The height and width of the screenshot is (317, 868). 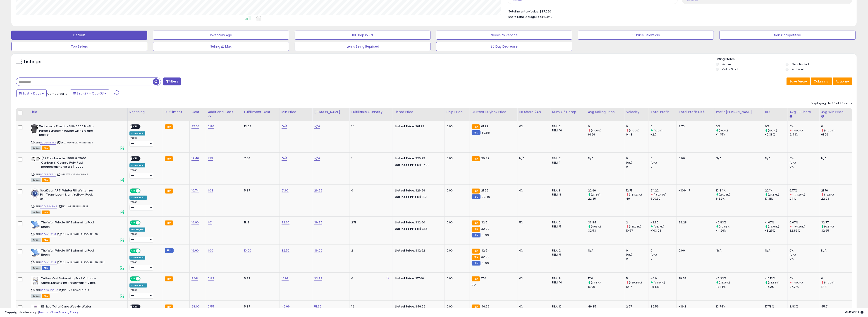 I want to click on label: Deactivated, so click(x=801, y=64).